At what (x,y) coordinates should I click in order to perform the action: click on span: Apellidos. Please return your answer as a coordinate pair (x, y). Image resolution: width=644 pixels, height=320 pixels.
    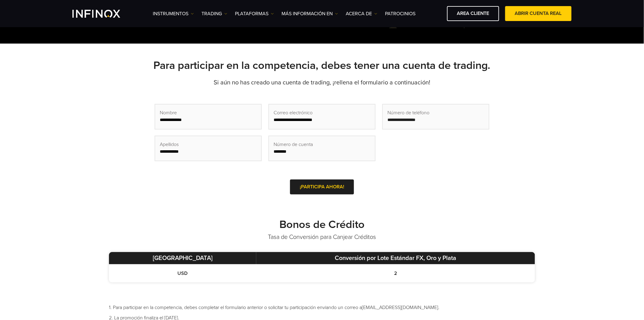
    Looking at the image, I should click on (169, 144).